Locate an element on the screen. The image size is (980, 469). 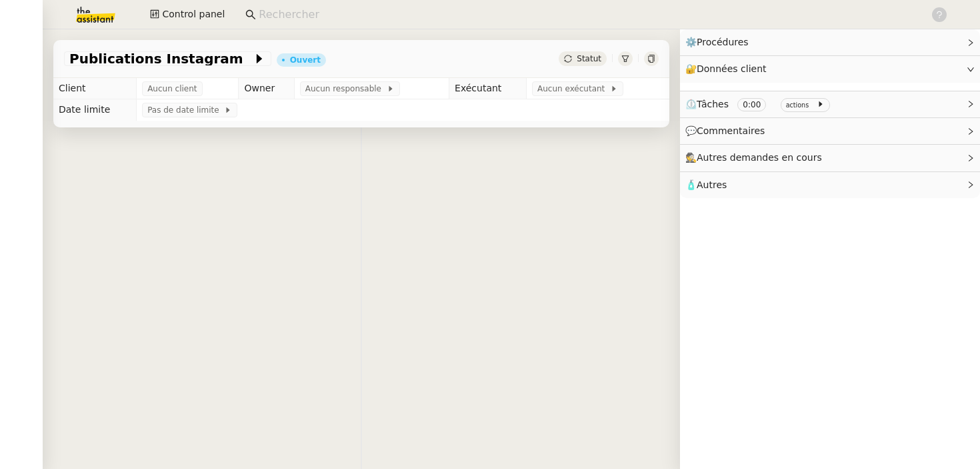
span: Tâches is located at coordinates (713, 104).